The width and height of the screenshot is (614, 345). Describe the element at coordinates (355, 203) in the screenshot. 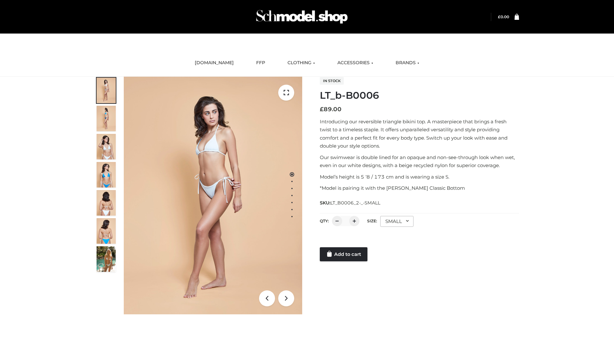

I see `span: LT_B0006_2-_-SMALL` at that location.